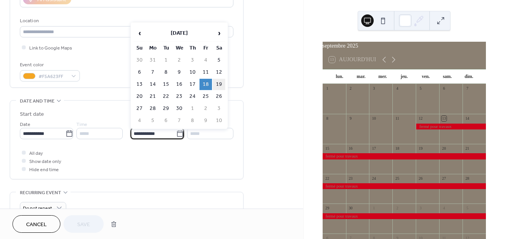  I want to click on td: 20, so click(140, 96).